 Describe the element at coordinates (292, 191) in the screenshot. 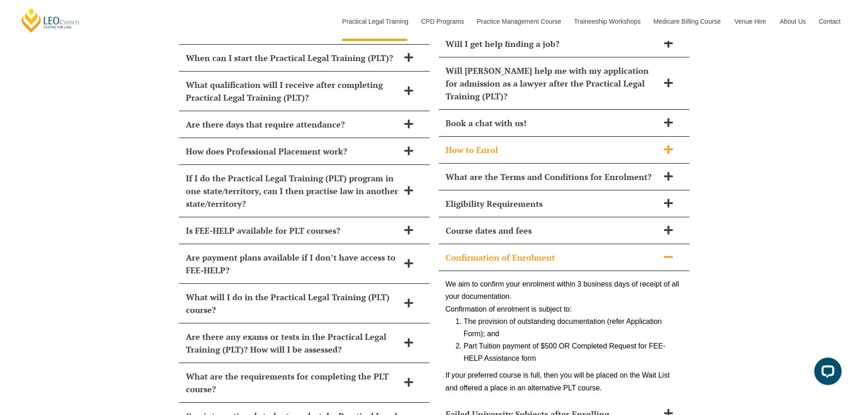

I see `span: If I do the Practical Legal Training (PLT) program in one state/territory, can I then practise la...` at that location.